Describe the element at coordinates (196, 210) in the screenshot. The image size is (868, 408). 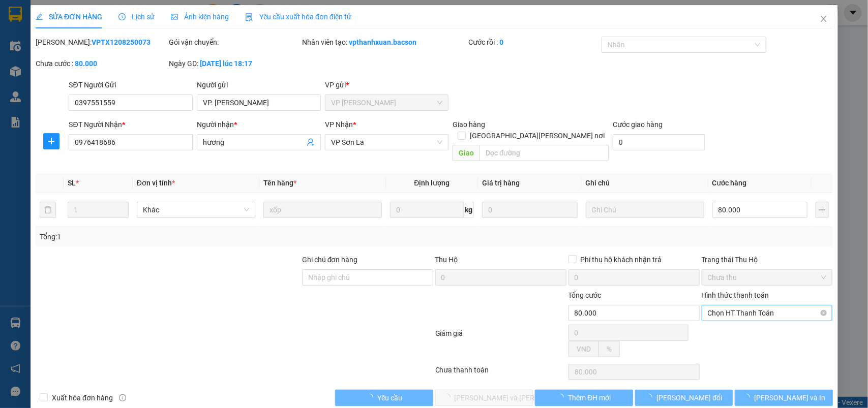
I see `span: Khác` at that location.